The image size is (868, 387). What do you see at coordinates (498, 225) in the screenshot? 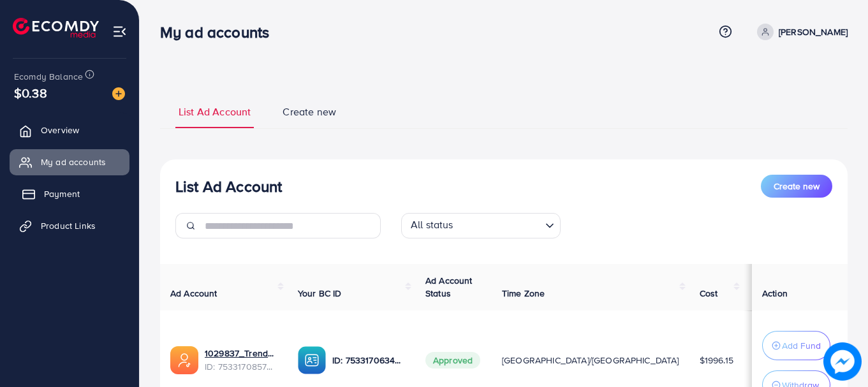
I see `input: Search for option` at bounding box center [498, 225].